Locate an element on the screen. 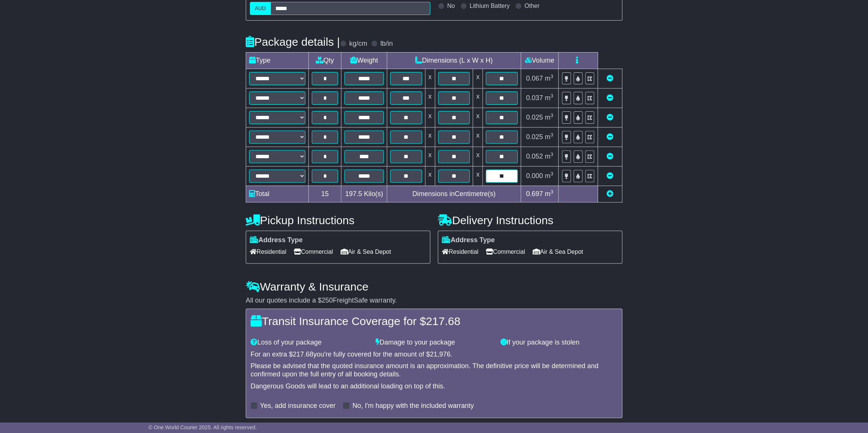 Image resolution: width=868 pixels, height=433 pixels. td: 15 is located at coordinates (325, 194).